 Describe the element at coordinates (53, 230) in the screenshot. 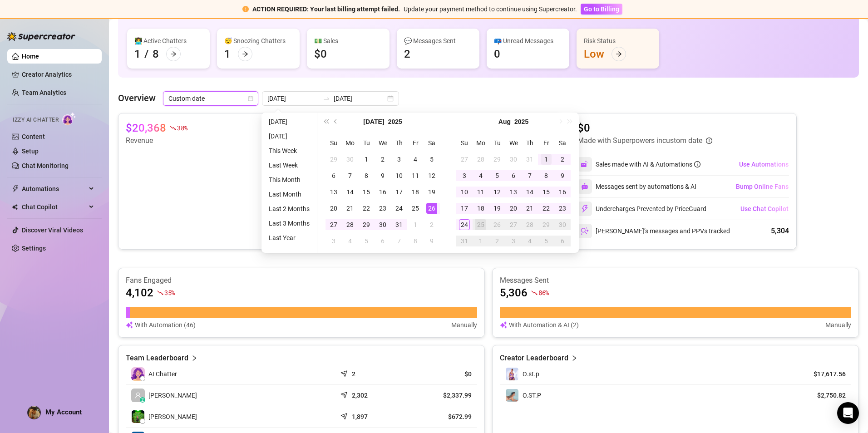

I see `a: Discover Viral Videos` at that location.